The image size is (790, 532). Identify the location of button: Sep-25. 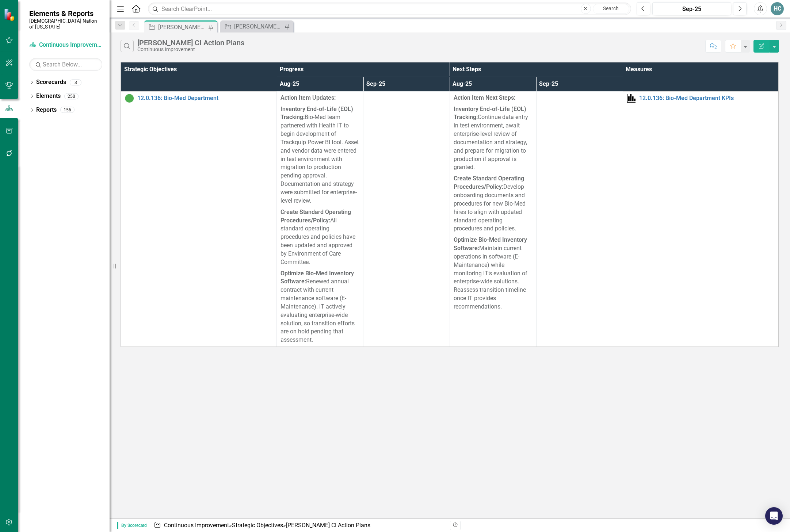
(692, 8).